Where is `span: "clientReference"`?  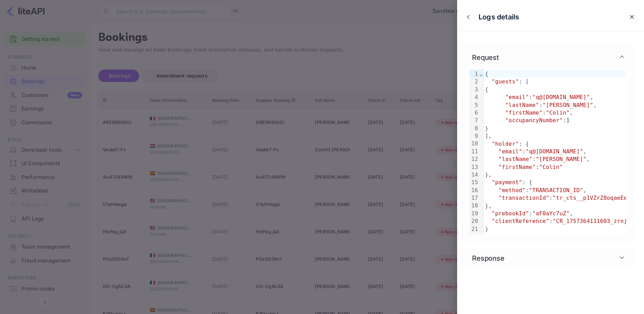 span: "clientReference" is located at coordinates (520, 221).